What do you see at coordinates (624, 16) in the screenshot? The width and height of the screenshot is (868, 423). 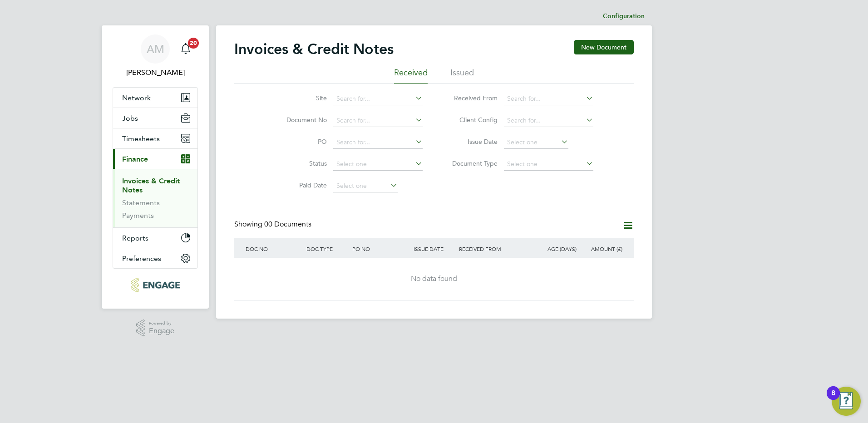 I see `li: Configuration` at bounding box center [624, 16].